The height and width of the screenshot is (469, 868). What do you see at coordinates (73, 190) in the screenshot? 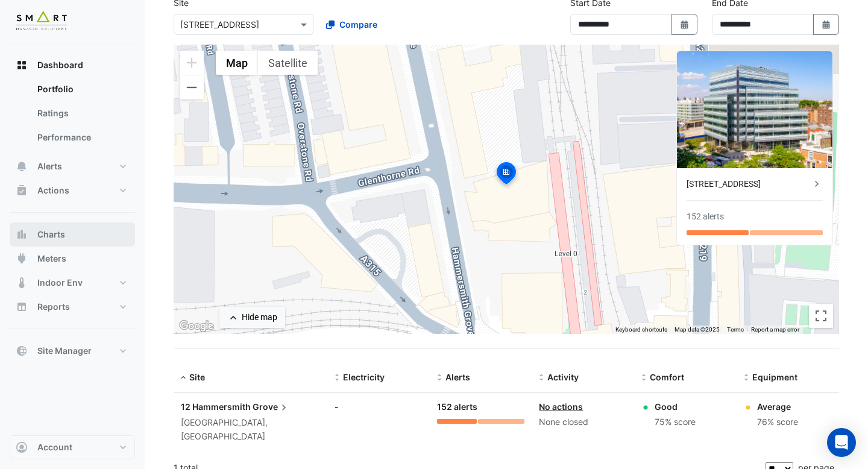
I see `button: Actions` at bounding box center [73, 190].